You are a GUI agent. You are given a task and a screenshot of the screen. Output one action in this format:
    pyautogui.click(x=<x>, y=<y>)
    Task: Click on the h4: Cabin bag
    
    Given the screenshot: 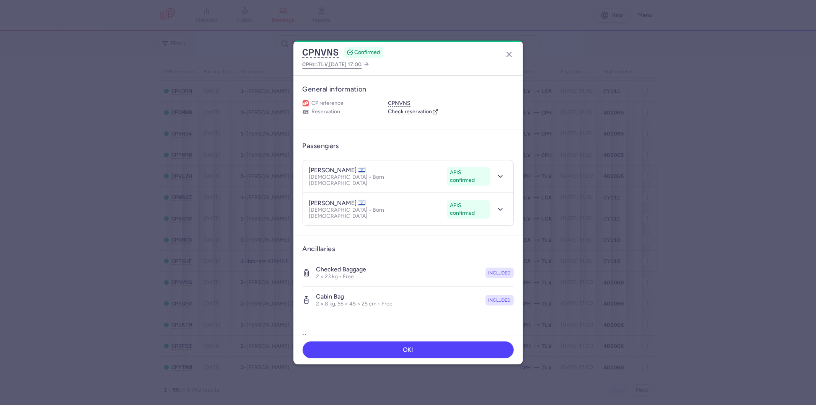 What is the action you would take?
    pyautogui.click(x=355, y=296)
    